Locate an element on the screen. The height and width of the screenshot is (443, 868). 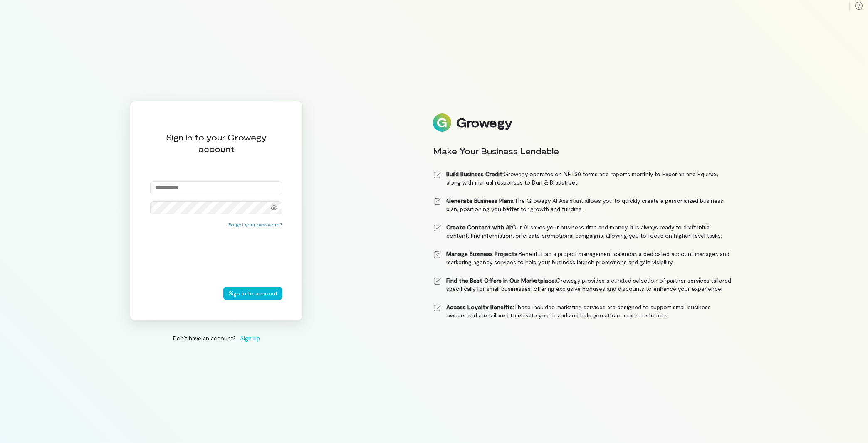
strong: Find the Best Offers in Our Marketplace: is located at coordinates (502, 280).